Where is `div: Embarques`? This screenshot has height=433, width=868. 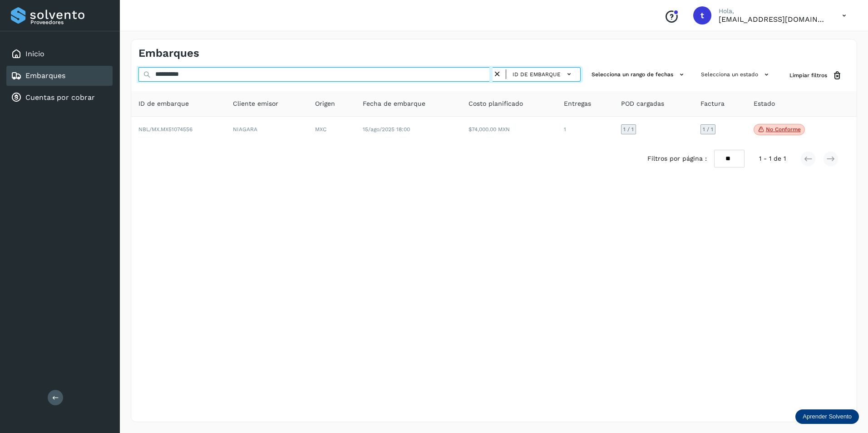 div: Embarques is located at coordinates (60, 76).